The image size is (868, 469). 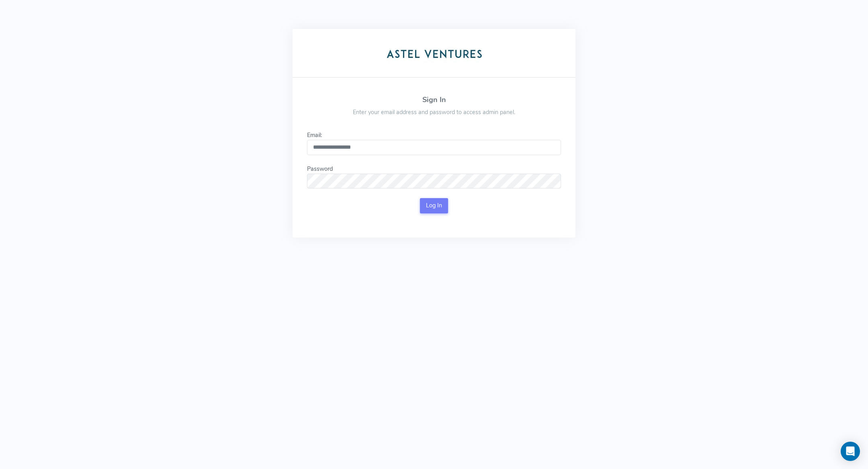 I want to click on p: Enter your email address and password to access admin panel., so click(x=434, y=112).